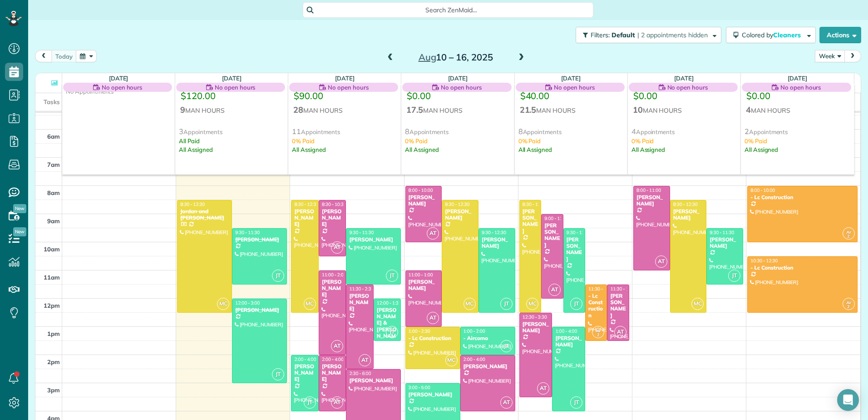 The image size is (868, 420). What do you see at coordinates (849, 231) in the screenshot?
I see `span: AV` at bounding box center [849, 231].